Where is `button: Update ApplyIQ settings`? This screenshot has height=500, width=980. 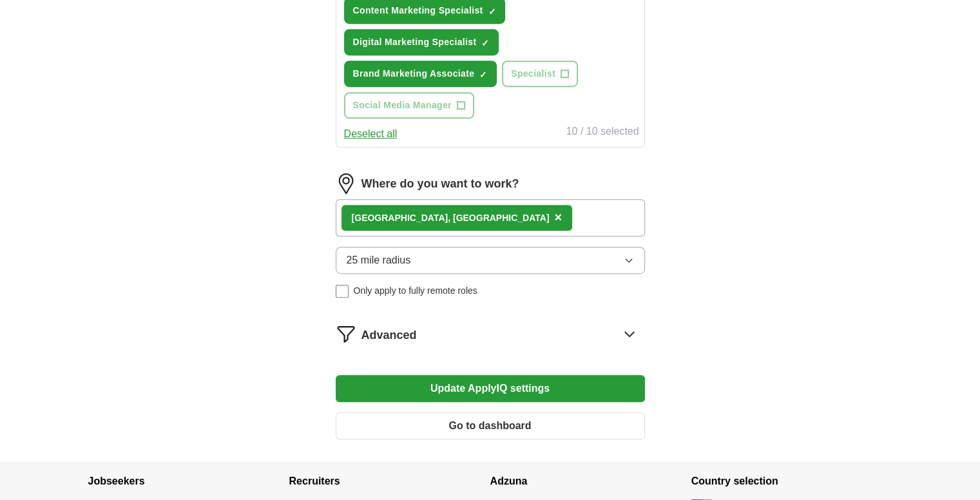 button: Update ApplyIQ settings is located at coordinates (490, 388).